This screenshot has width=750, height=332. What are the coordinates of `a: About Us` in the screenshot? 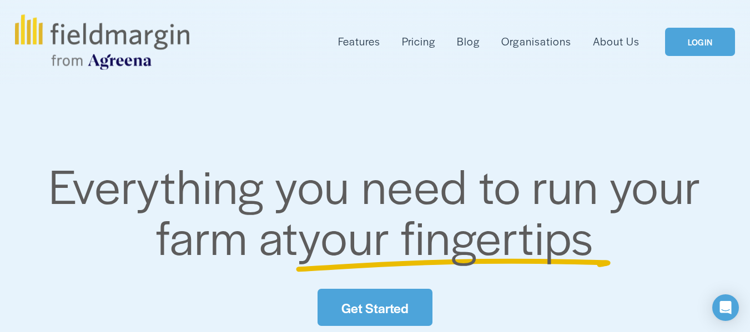 It's located at (616, 42).